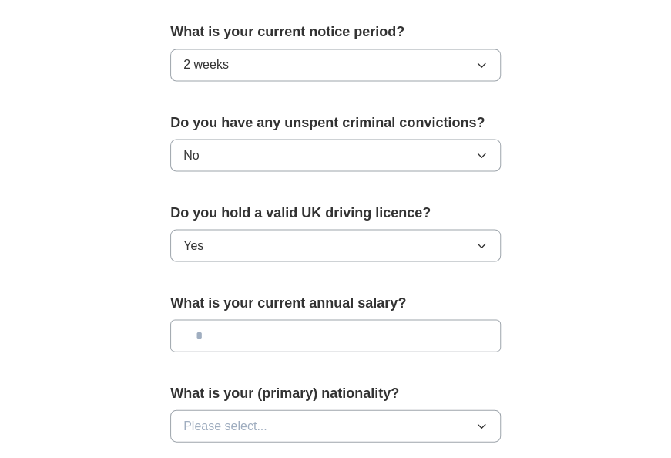 This screenshot has height=458, width=671. I want to click on span: Please select..., so click(225, 425).